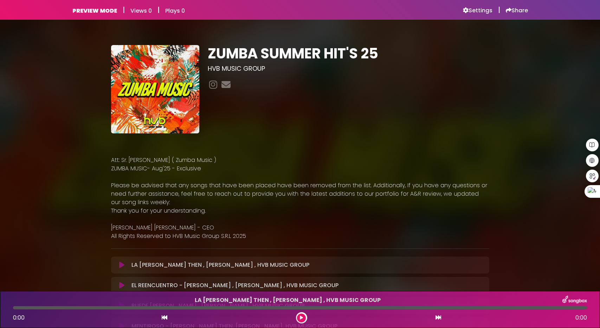 This screenshot has height=328, width=600. I want to click on h6: Share, so click(517, 11).